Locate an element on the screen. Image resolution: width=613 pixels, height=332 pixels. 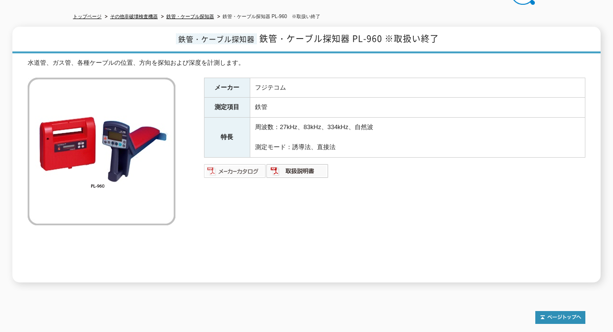
th: 特長 is located at coordinates (227, 137).